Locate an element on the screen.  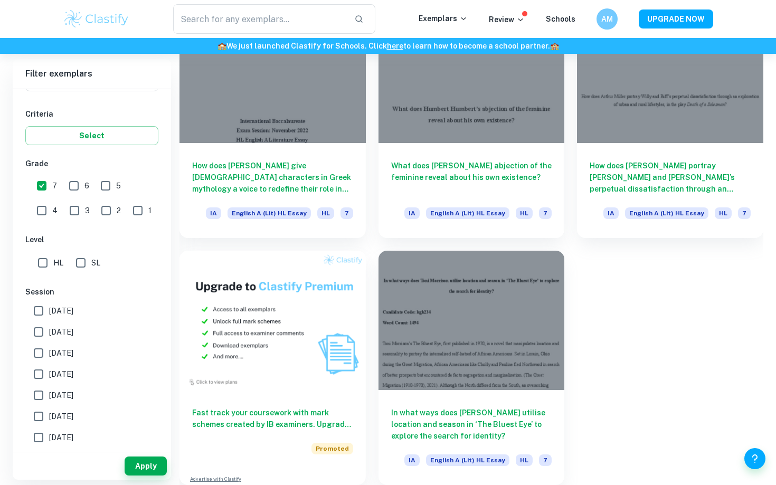
button: Apply is located at coordinates (146, 466).